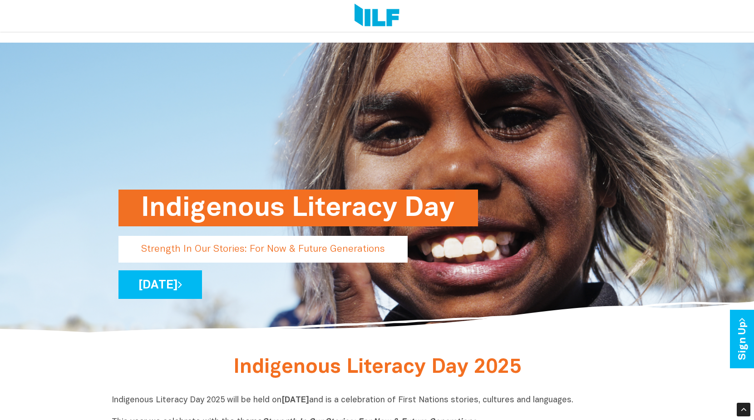  I want to click on div: Scroll Back to Top, so click(744, 410).